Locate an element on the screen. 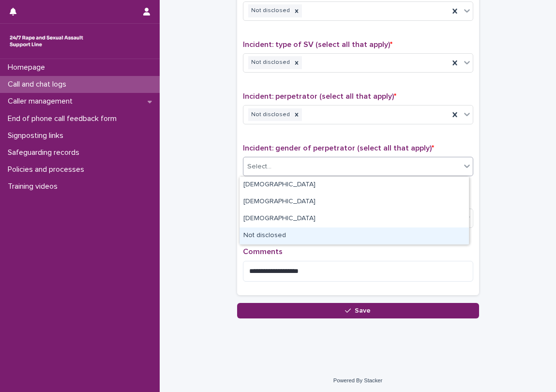 This screenshot has height=392, width=556. div: Male is located at coordinates (355, 185).